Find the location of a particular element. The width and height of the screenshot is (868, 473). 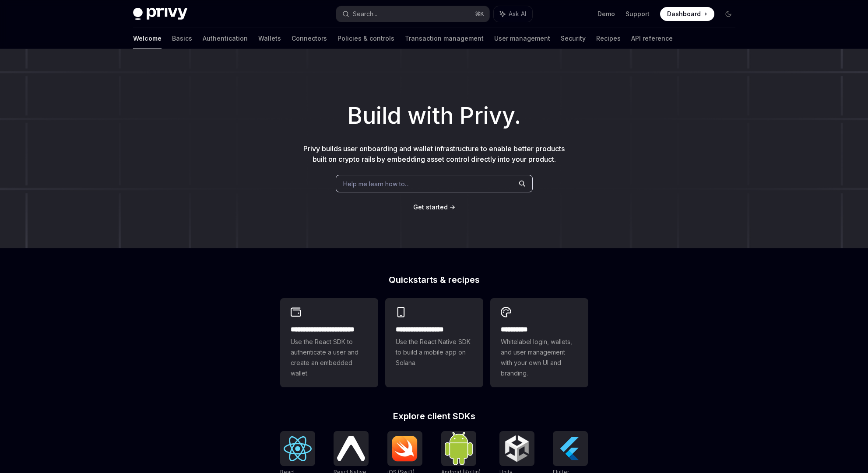

a: Demo is located at coordinates (606, 14).